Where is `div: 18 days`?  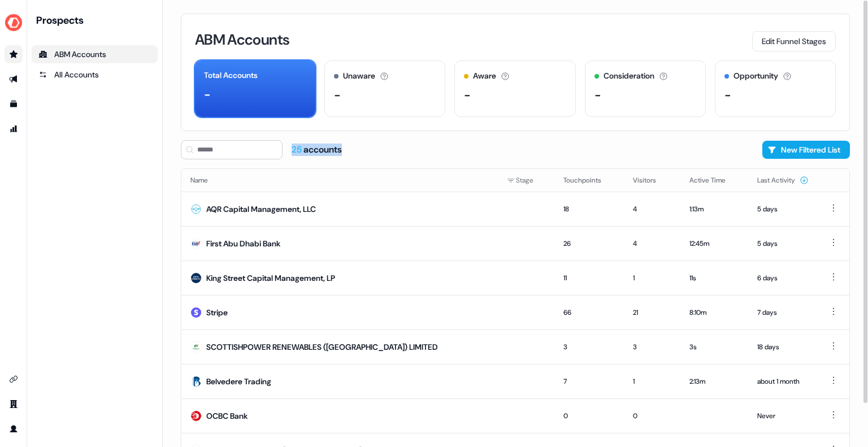
div: 18 days is located at coordinates (782, 347).